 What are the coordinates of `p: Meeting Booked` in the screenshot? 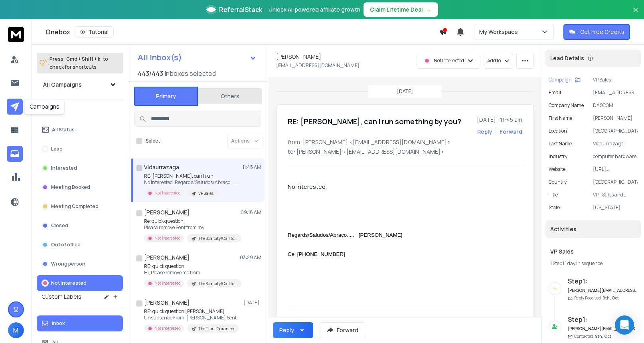 It's located at (71, 187).